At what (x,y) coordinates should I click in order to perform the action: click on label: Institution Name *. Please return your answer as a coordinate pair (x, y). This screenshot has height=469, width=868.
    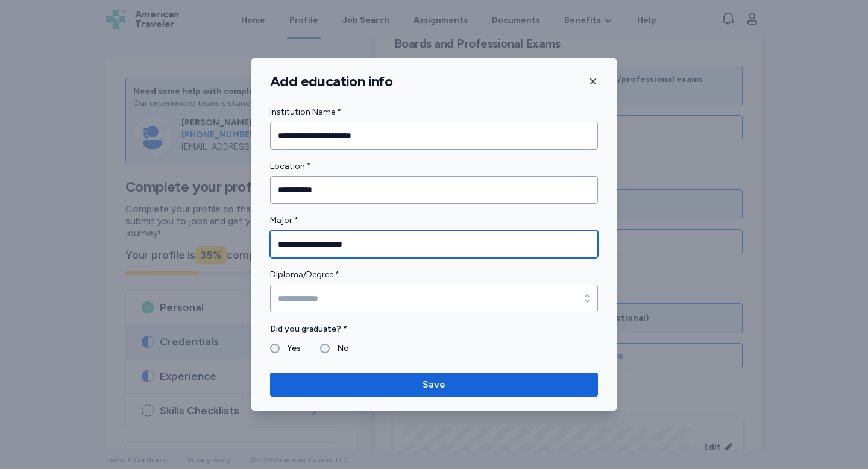
    Looking at the image, I should click on (434, 112).